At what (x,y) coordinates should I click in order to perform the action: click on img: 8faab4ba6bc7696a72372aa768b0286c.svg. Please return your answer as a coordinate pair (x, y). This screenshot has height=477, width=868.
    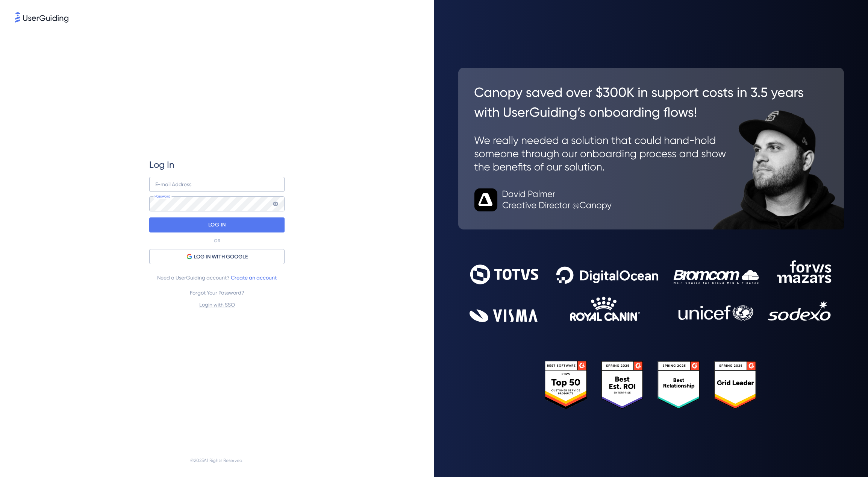
    Looking at the image, I should click on (42, 17).